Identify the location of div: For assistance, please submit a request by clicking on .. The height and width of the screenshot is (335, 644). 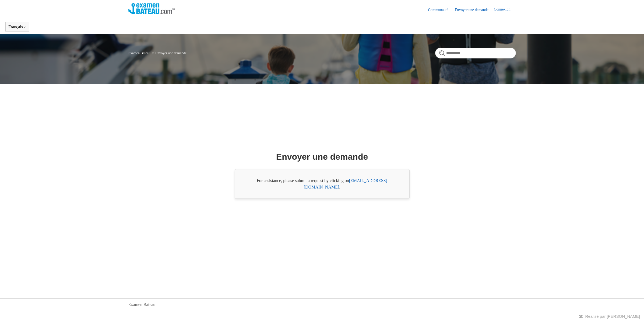
(322, 184).